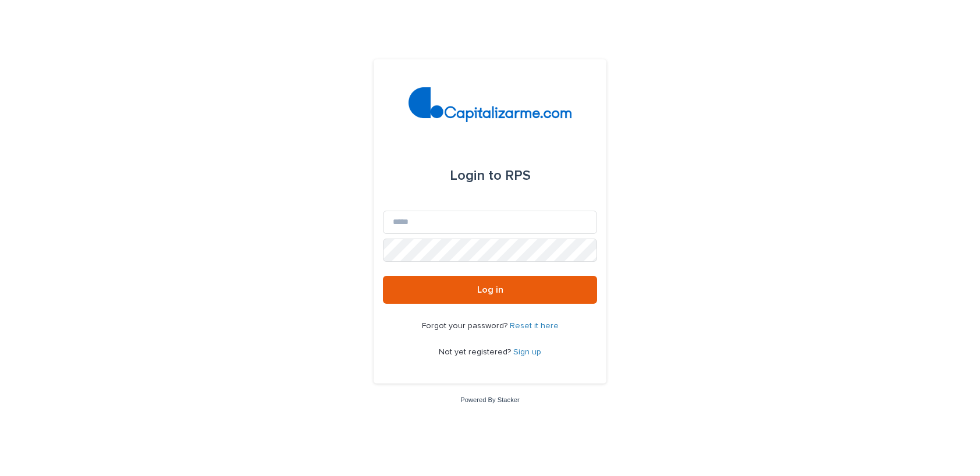  What do you see at coordinates (466, 326) in the screenshot?
I see `span: Forgot your password?` at bounding box center [466, 326].